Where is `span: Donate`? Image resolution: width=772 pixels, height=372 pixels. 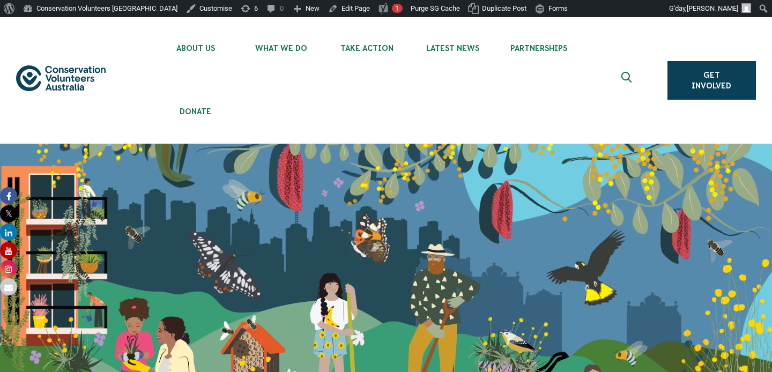
span: Donate is located at coordinates (196, 112).